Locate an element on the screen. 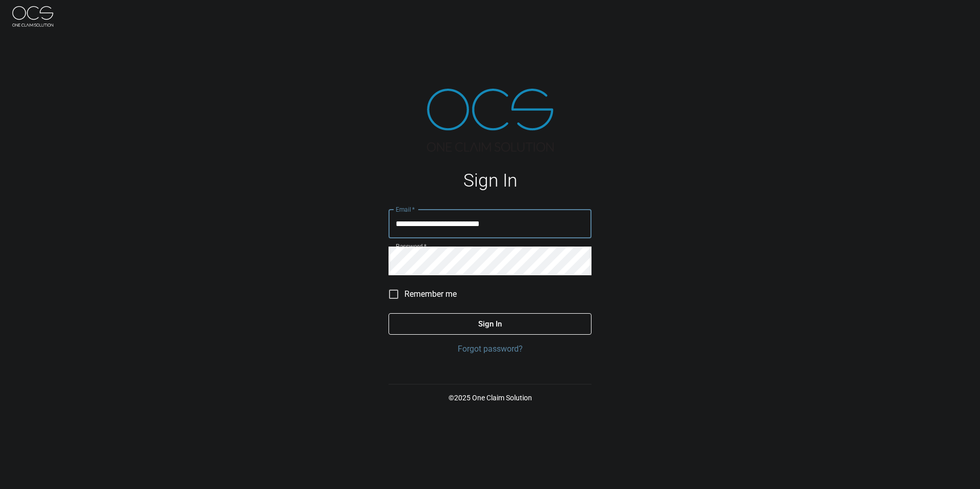 This screenshot has height=489, width=980. span: Remember me is located at coordinates (431, 294).